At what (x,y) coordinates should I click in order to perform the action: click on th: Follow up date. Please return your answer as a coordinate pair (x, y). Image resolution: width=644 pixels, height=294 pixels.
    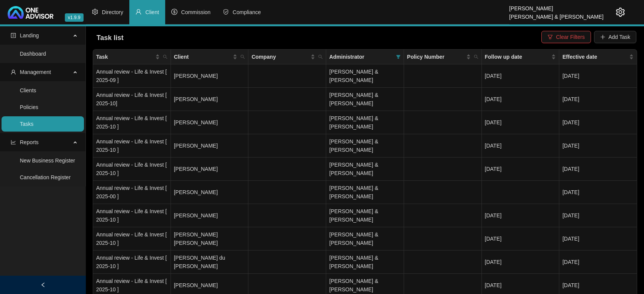
    Looking at the image, I should click on (521, 57).